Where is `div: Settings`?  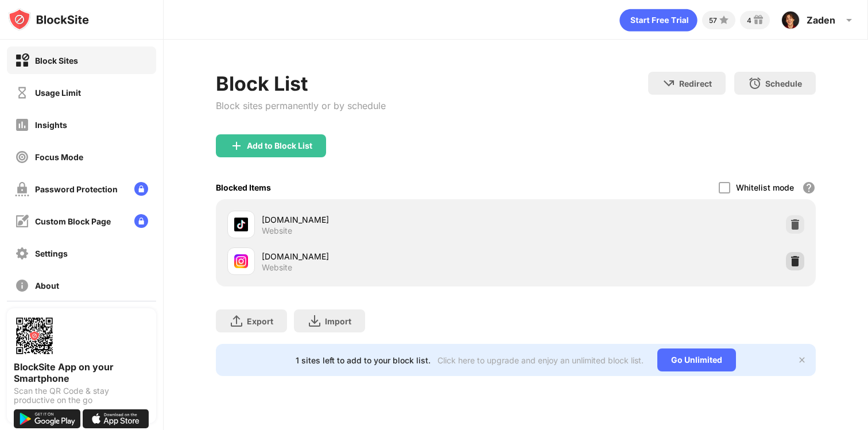 div: Settings is located at coordinates (51, 253).